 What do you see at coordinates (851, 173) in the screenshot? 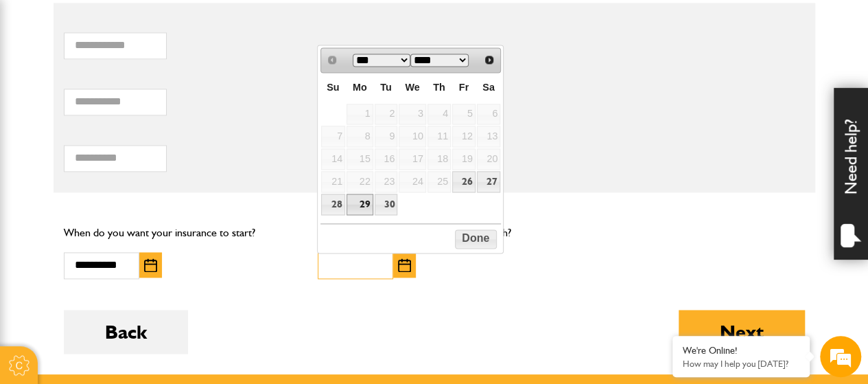
I see `div: Need help?` at bounding box center [851, 173].